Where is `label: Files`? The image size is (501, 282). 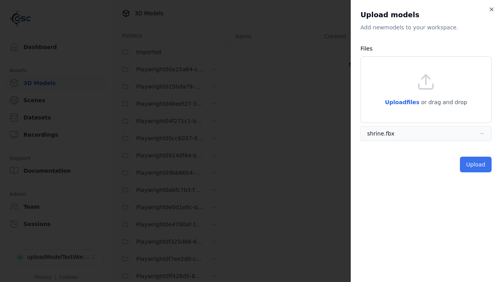 label: Files is located at coordinates (366, 48).